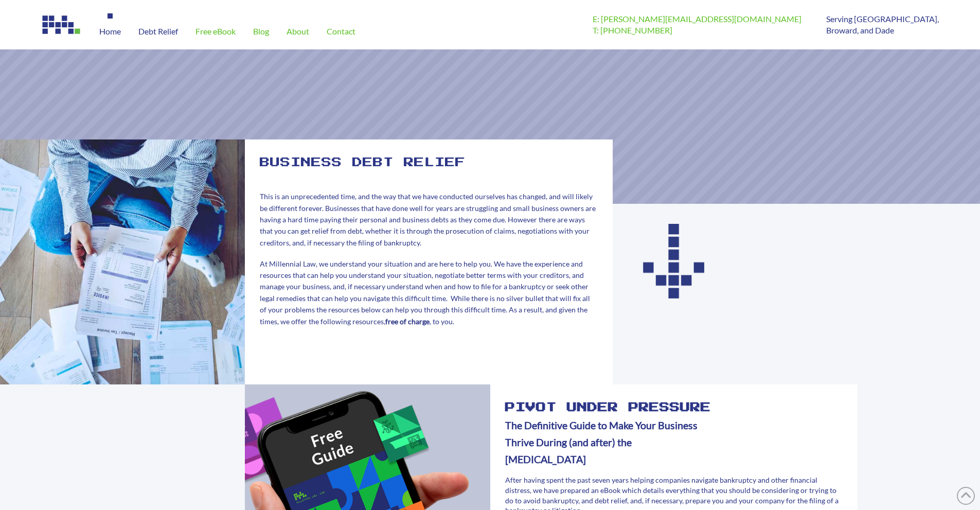 The width and height of the screenshot is (980, 510). I want to click on span: Free eBook, so click(216, 31).